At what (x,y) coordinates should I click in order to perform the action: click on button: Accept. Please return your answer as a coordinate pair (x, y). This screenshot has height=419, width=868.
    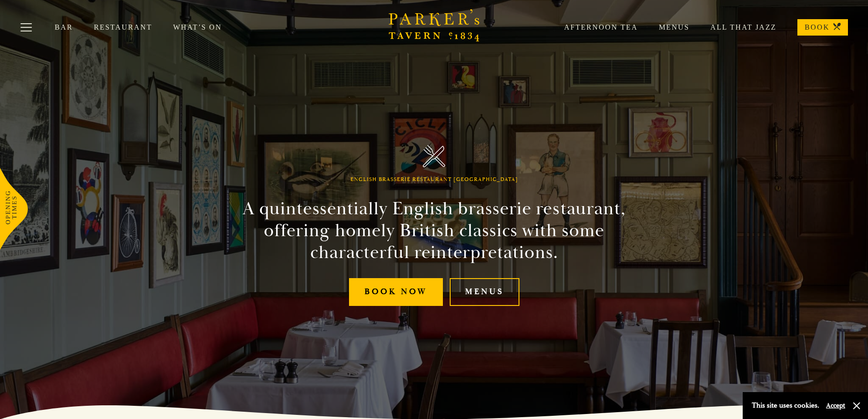
    Looking at the image, I should click on (836, 405).